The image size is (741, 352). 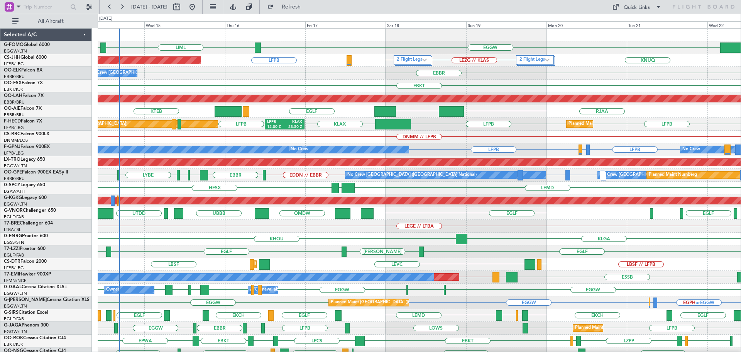 I want to click on span: G-VNOR, so click(x=13, y=210).